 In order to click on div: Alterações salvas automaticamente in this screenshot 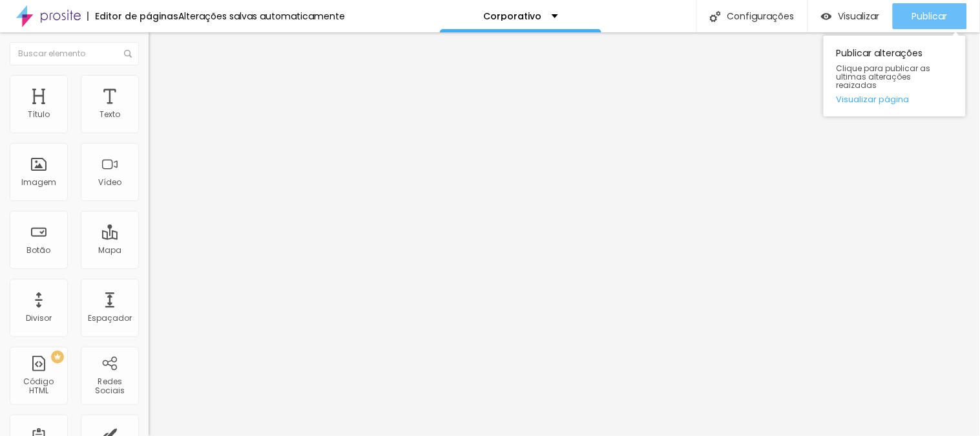, I will do `click(262, 17)`.